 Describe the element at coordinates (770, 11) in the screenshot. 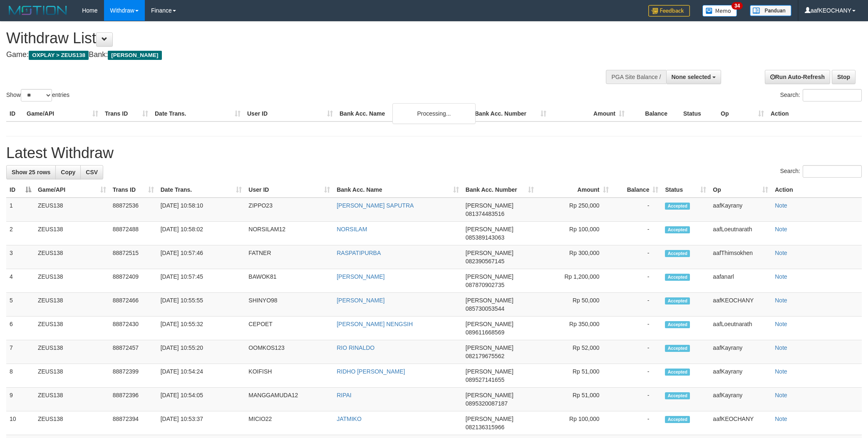

I see `img: panduan.png` at that location.